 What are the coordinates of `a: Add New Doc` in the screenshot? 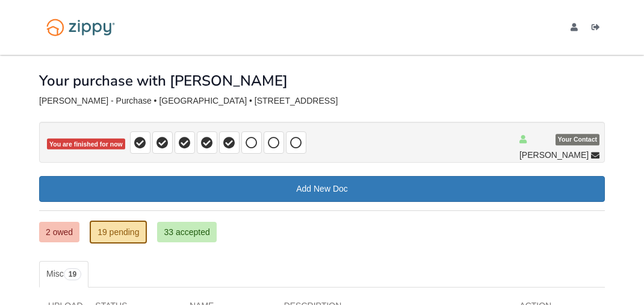 It's located at (322, 188).